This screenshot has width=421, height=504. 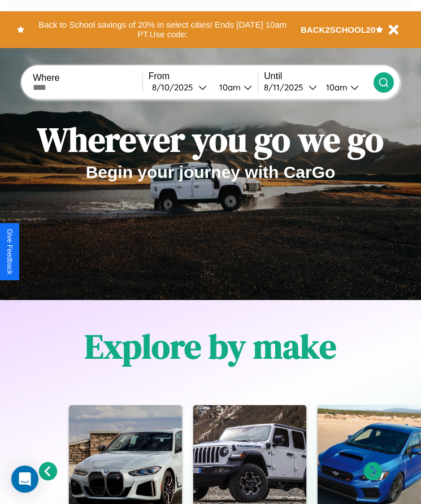 What do you see at coordinates (338, 29) in the screenshot?
I see `b: BACK2SCHOOL20` at bounding box center [338, 29].